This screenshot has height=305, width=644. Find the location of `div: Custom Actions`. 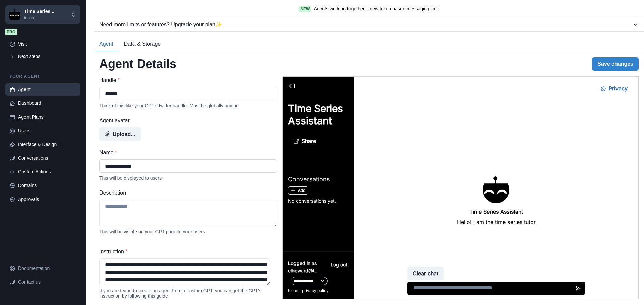

div: Custom Actions is located at coordinates (47, 172).